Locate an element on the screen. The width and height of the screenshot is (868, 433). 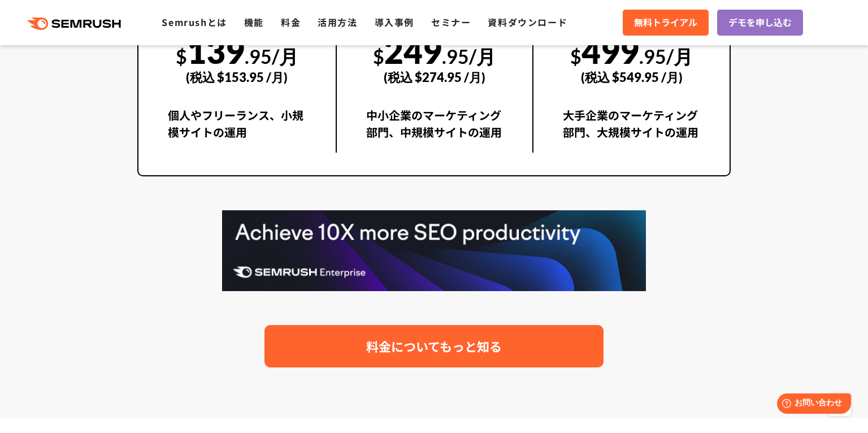
a: 無料トライアル is located at coordinates (665, 22).